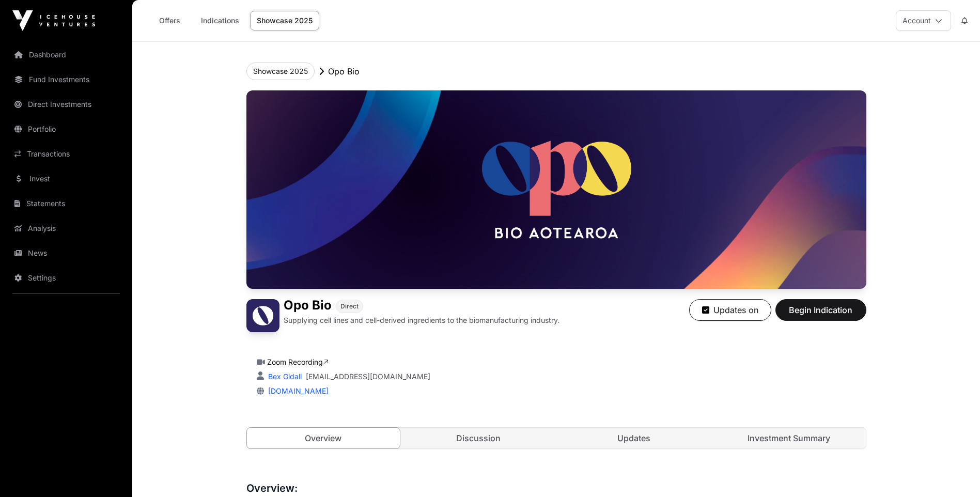  Describe the element at coordinates (556, 488) in the screenshot. I see `h3: Overview:` at that location.